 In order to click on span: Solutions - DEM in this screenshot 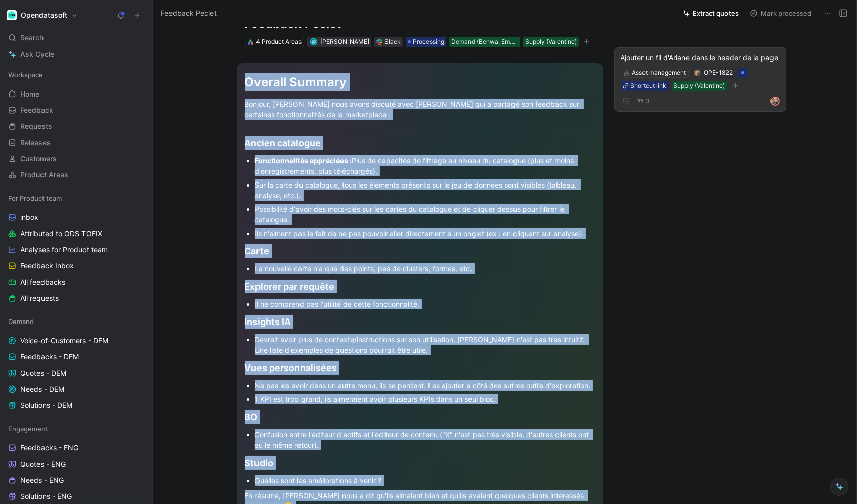, I will do `click(46, 406)`.